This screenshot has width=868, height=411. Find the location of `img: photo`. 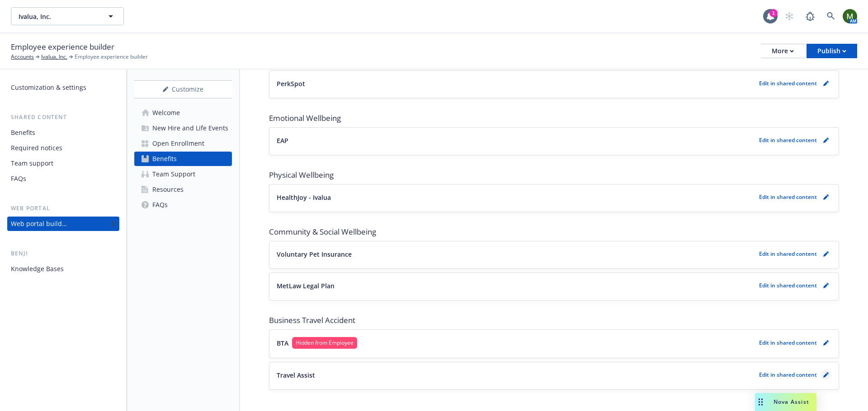

img: photo is located at coordinates (850, 16).